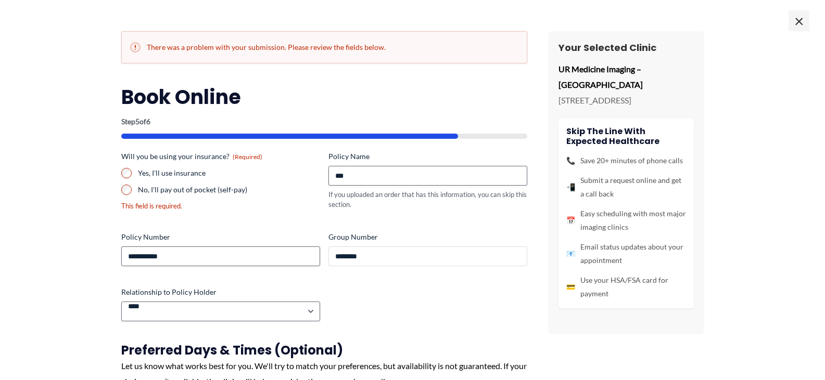  Describe the element at coordinates (324, 47) in the screenshot. I see `h2: There was a problem with your submission. Please review the fields below.` at that location.